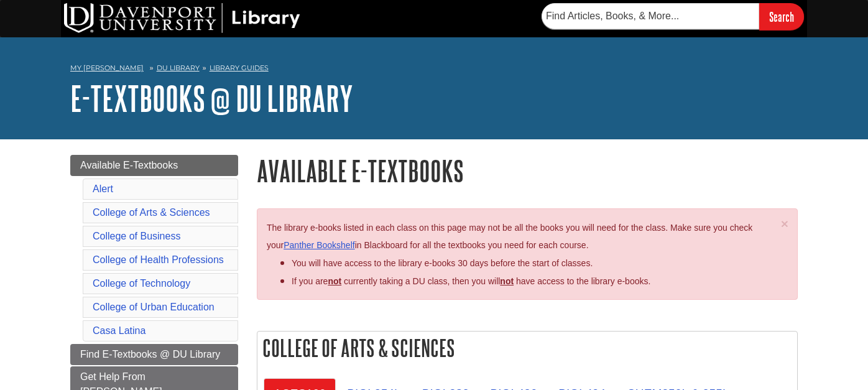 This screenshot has width=868, height=390. What do you see at coordinates (239, 68) in the screenshot?
I see `a: Library Guides` at bounding box center [239, 68].